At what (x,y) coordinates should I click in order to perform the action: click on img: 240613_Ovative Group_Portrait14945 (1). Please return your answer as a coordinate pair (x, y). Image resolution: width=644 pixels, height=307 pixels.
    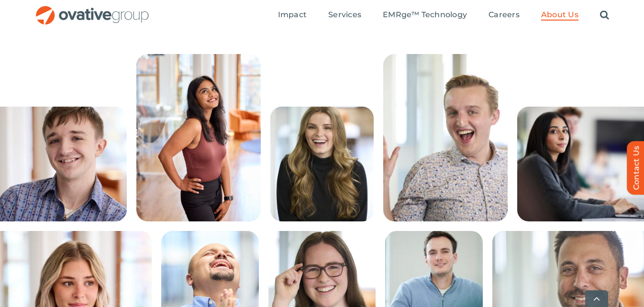
    Looking at the image, I should click on (199, 138).